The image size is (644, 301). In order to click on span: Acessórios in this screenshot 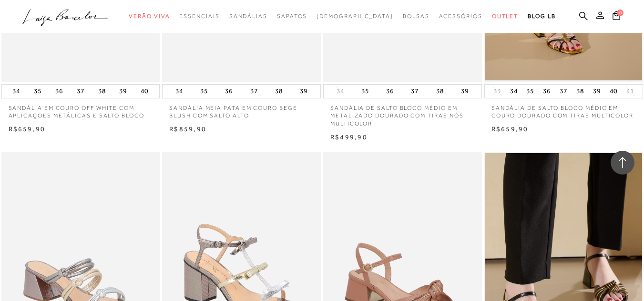, I will do `click(460, 16)`.